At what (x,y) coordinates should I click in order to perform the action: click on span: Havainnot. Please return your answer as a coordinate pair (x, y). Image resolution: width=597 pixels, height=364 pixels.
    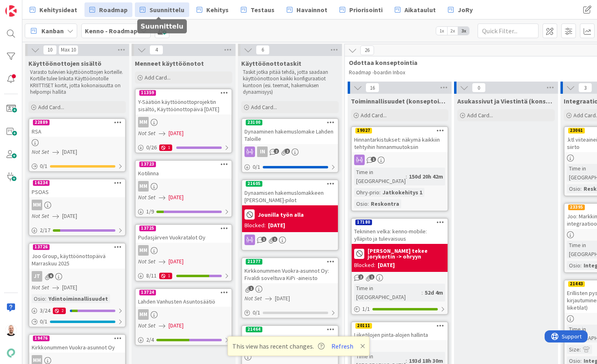
    Looking at the image, I should click on (312, 10).